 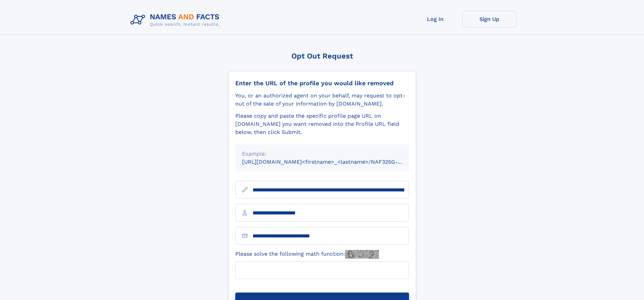 What do you see at coordinates (307, 255) in the screenshot?
I see `label: Please solve the following math function:` at bounding box center [307, 255].